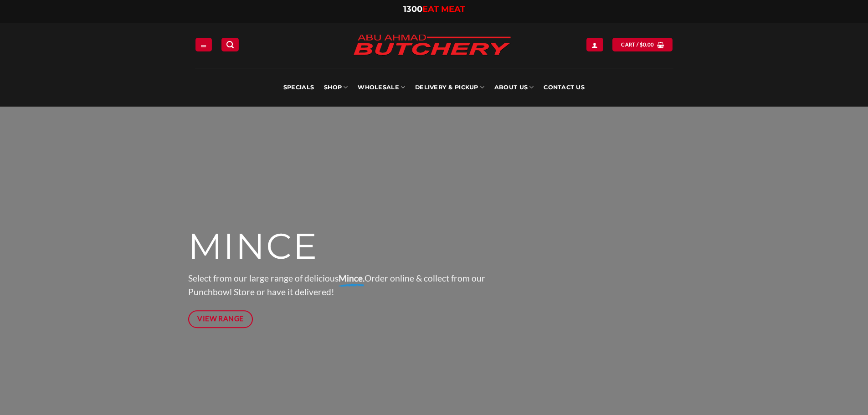  I want to click on span: Cart /, so click(637, 44).